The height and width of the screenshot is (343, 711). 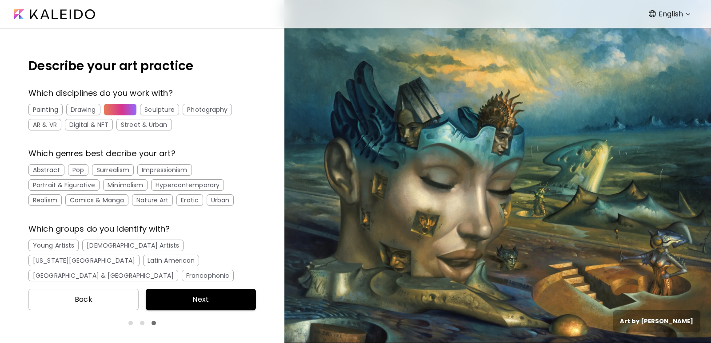 What do you see at coordinates (142, 229) in the screenshot?
I see `h6: Which groups do you identify with?` at bounding box center [142, 229].